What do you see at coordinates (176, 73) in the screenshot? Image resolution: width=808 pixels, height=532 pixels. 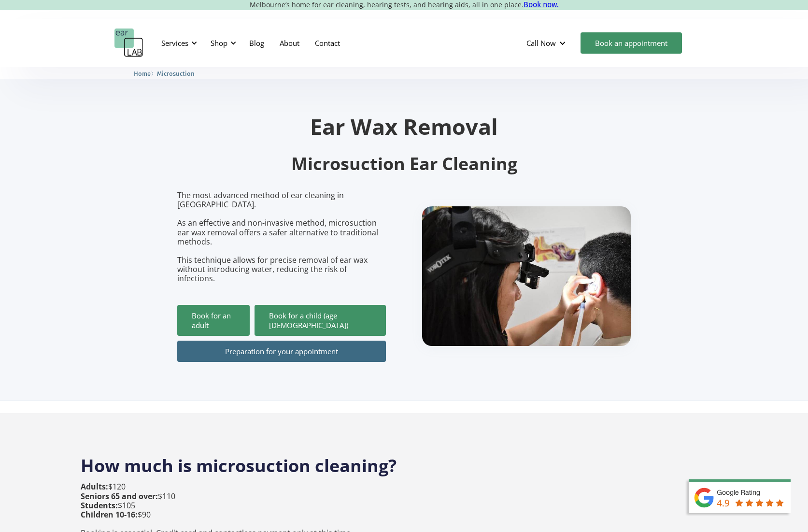 I see `span: Microsuction` at bounding box center [176, 73].